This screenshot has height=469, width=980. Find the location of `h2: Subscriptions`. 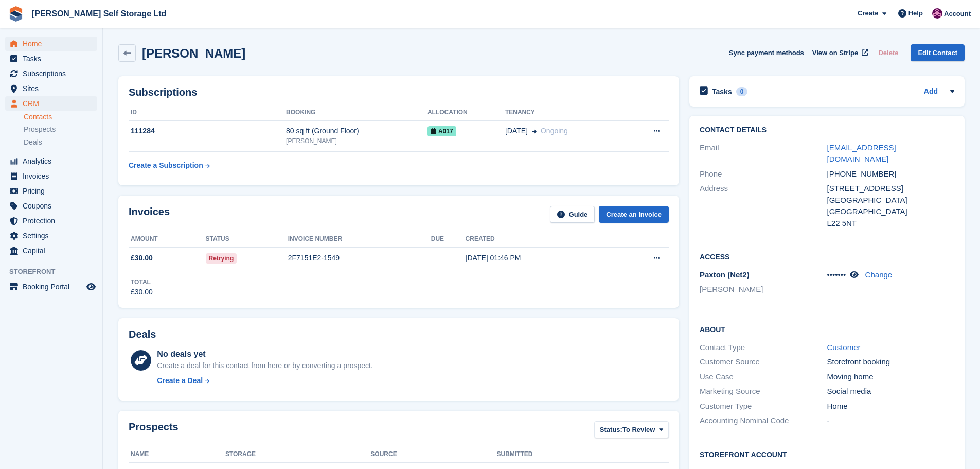

h2: Subscriptions is located at coordinates (399, 92).